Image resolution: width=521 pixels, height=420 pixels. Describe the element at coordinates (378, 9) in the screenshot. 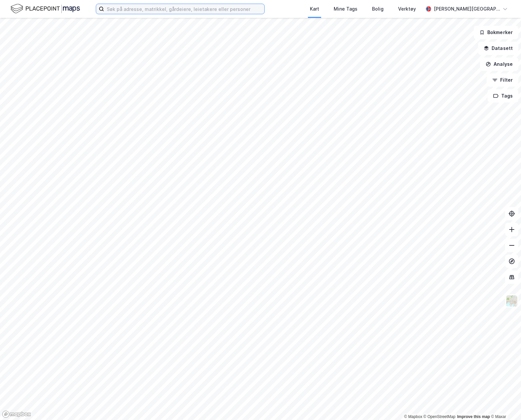

I see `div: Bolig` at that location.